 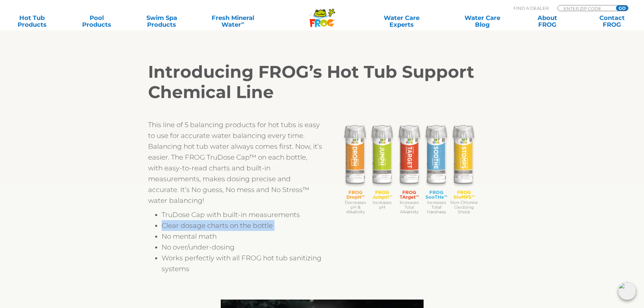 I want to click on a: Hot TubProducts, so click(x=32, y=21).